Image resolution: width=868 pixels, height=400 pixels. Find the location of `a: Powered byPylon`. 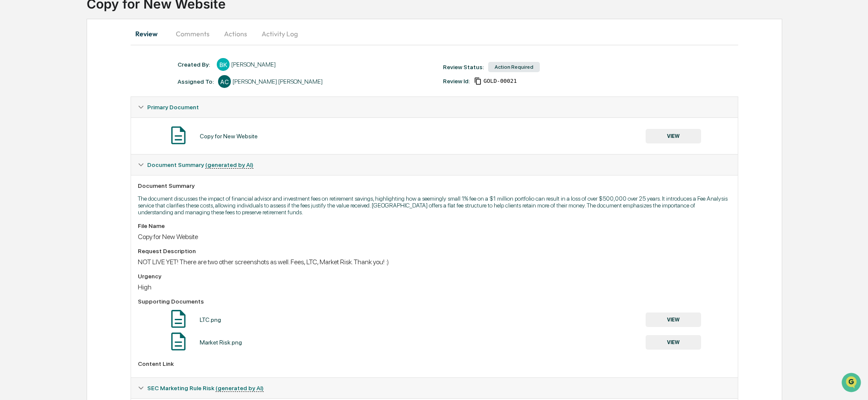

a: Powered byPylon is located at coordinates (82, 148).